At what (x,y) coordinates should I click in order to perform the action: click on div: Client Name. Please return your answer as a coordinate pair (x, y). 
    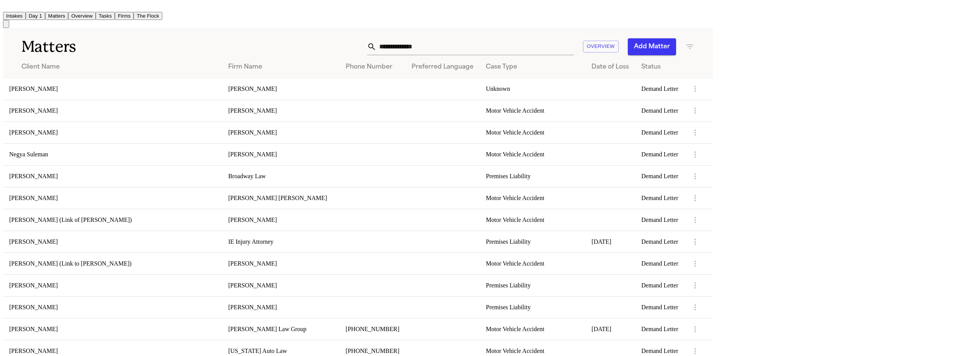
    Looking at the image, I should click on (119, 67).